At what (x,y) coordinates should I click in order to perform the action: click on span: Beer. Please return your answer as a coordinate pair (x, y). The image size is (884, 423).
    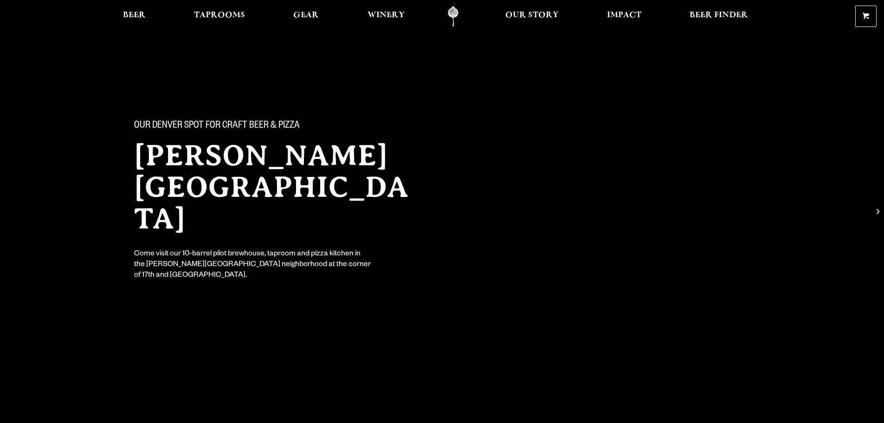
    Looking at the image, I should click on (134, 15).